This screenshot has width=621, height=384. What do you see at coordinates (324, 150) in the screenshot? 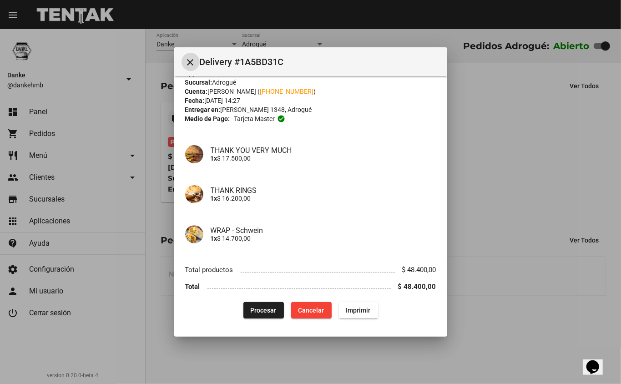
I see `h4: THANK YOU VERY MUCH` at bounding box center [324, 150].